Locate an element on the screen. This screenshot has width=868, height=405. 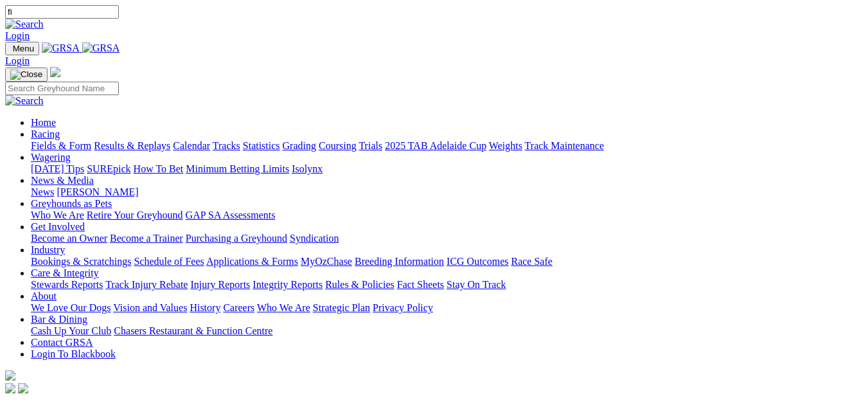
a: Get Involved is located at coordinates (58, 226).